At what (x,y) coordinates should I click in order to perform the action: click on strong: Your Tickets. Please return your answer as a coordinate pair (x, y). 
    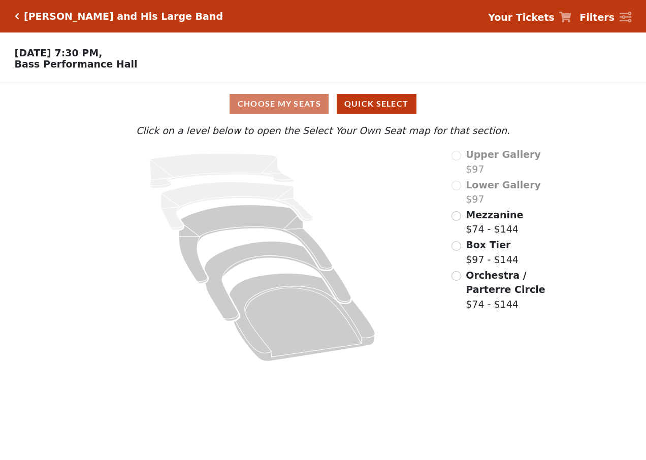
    Looking at the image, I should click on (521, 17).